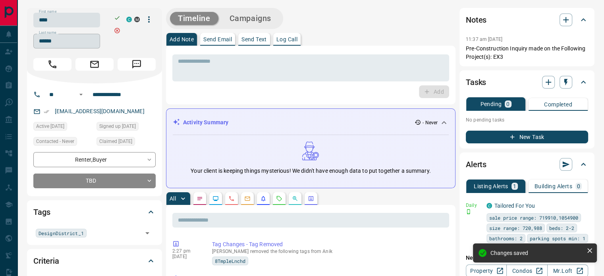 Image resolution: width=604 pixels, height=276 pixels. What do you see at coordinates (527, 120) in the screenshot?
I see `p: No pending tasks` at bounding box center [527, 120].